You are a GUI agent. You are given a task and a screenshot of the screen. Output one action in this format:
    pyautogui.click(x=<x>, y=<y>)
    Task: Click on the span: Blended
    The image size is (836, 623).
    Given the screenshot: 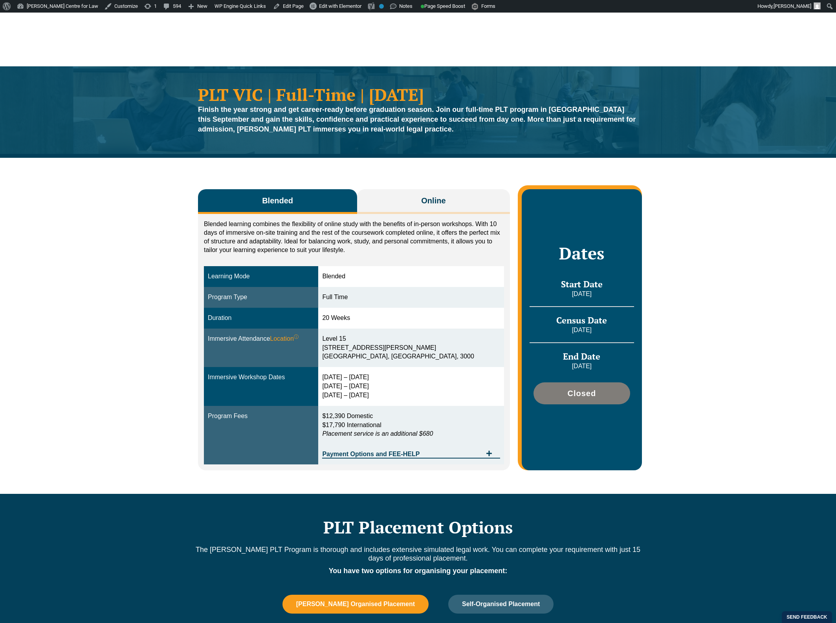 What is the action you would take?
    pyautogui.click(x=277, y=201)
    